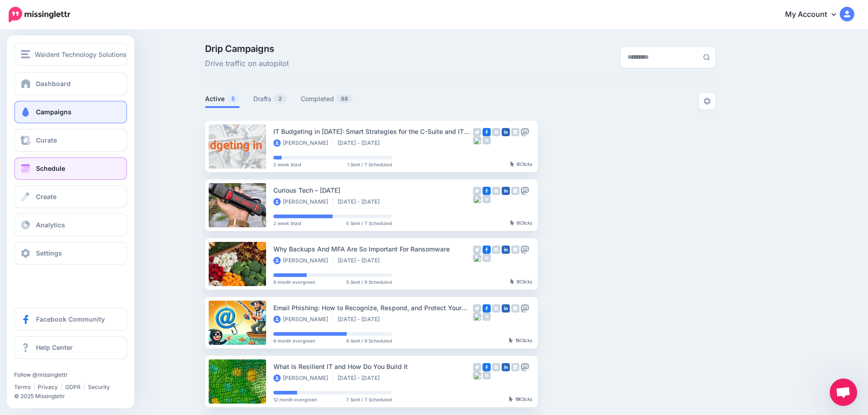  Describe the element at coordinates (25, 54) in the screenshot. I see `img: menu.png` at that location.